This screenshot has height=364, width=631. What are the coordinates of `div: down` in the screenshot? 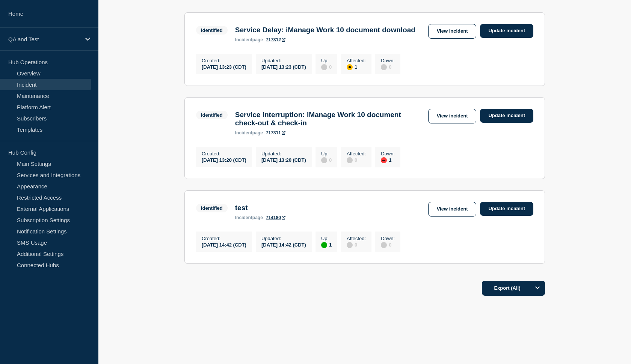 It's located at (384, 161).